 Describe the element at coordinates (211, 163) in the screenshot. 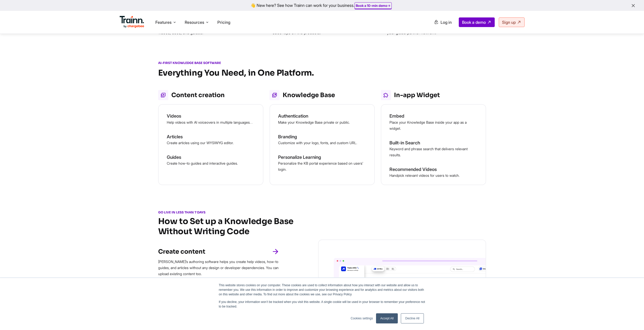

I see `p: Create how-to guides and interactive guides.` at that location.